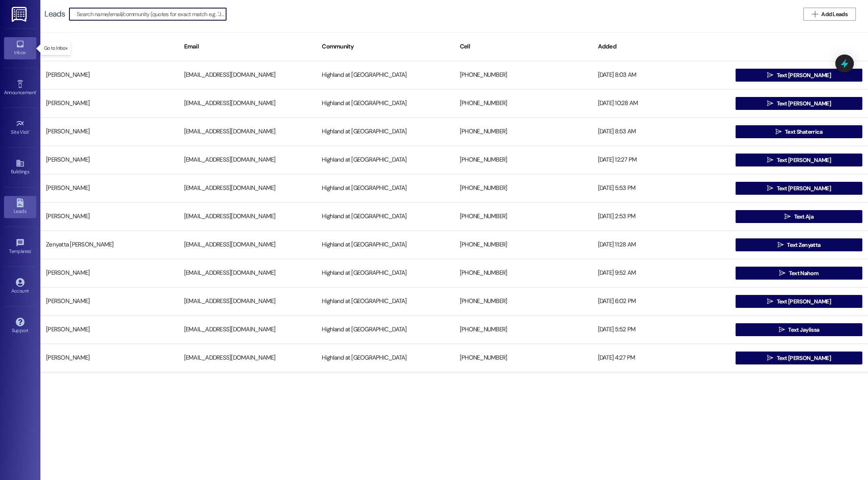 The width and height of the screenshot is (868, 480). What do you see at coordinates (799, 217) in the screenshot?
I see `button: Text Aja` at bounding box center [799, 217].